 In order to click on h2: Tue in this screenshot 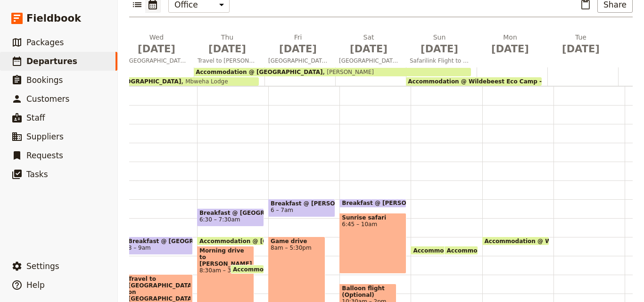, I will do `click(581, 44)`.